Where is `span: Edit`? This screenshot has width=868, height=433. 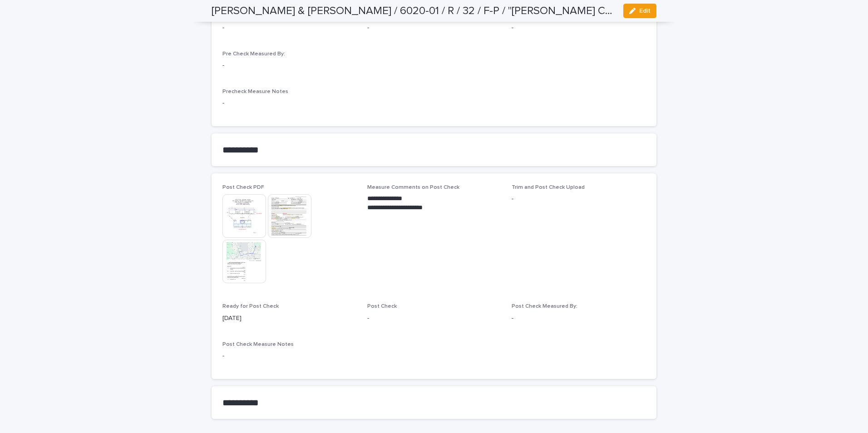 span: Edit is located at coordinates (645, 11).